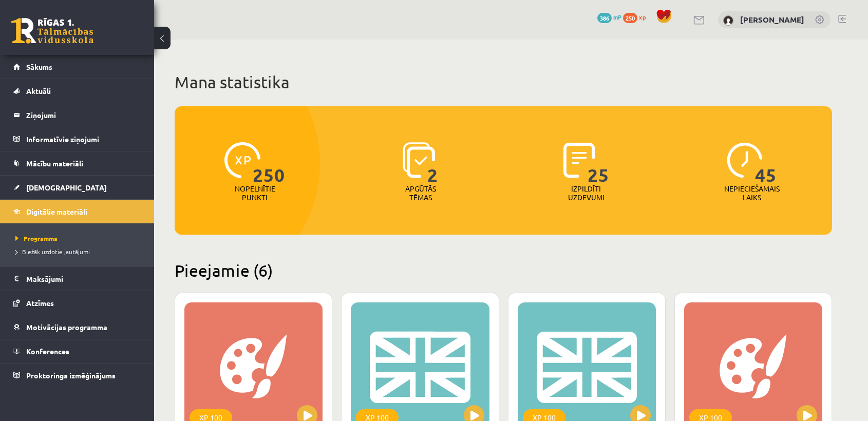 The image size is (868, 421). I want to click on a: 386 mP, so click(609, 17).